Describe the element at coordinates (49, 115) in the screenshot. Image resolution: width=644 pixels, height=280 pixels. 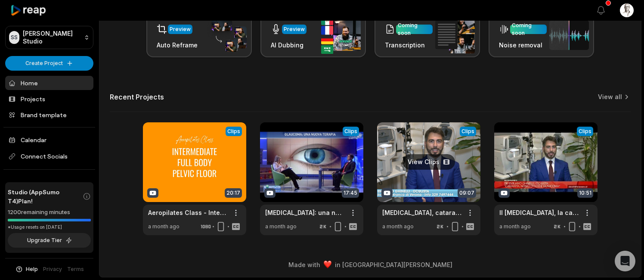
I see `a: Brand template` at that location.